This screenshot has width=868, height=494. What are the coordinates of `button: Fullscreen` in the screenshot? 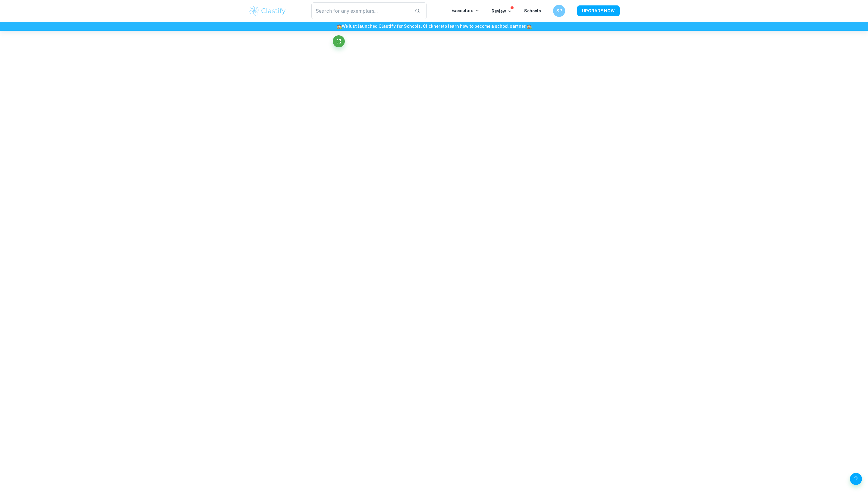 It's located at (339, 41).